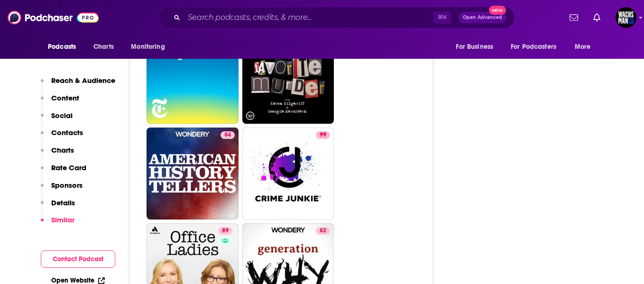 This screenshot has width=644, height=284. I want to click on span: 82, so click(323, 231).